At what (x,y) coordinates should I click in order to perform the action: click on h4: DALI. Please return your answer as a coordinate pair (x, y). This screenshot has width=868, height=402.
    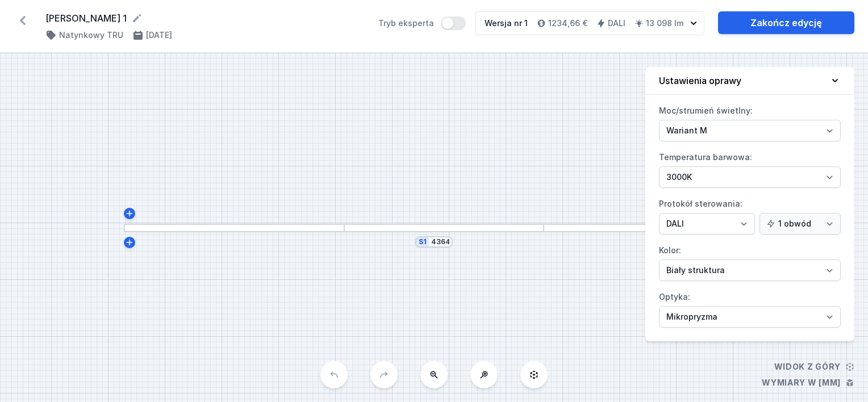
    Looking at the image, I should click on (617, 23).